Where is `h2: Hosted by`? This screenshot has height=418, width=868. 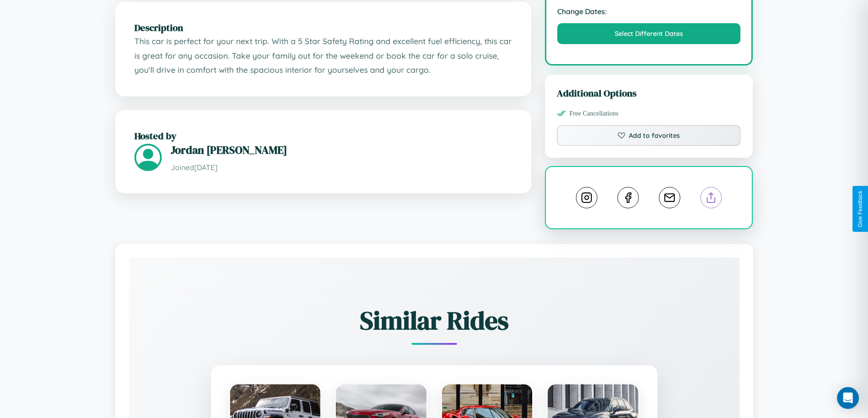
h2: Hosted by is located at coordinates (323, 136).